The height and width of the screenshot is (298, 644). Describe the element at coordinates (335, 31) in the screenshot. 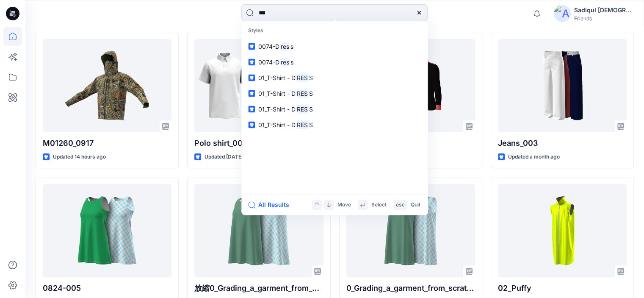

I see `p: Styles` at that location.